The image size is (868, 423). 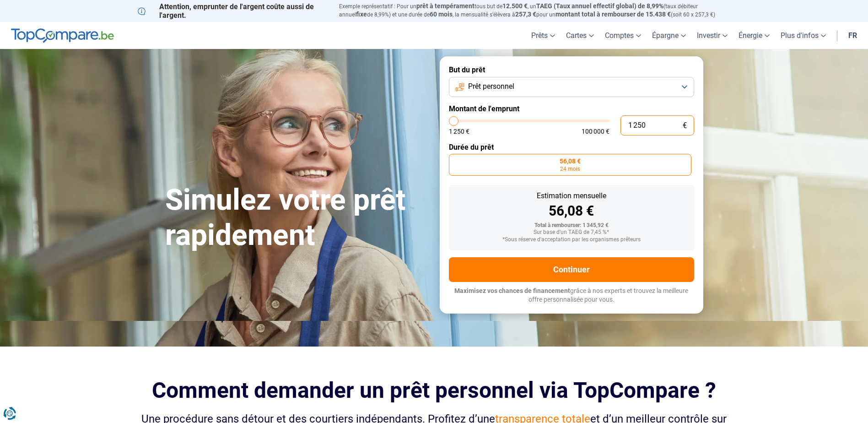 I want to click on a: Énergie, so click(x=755, y=35).